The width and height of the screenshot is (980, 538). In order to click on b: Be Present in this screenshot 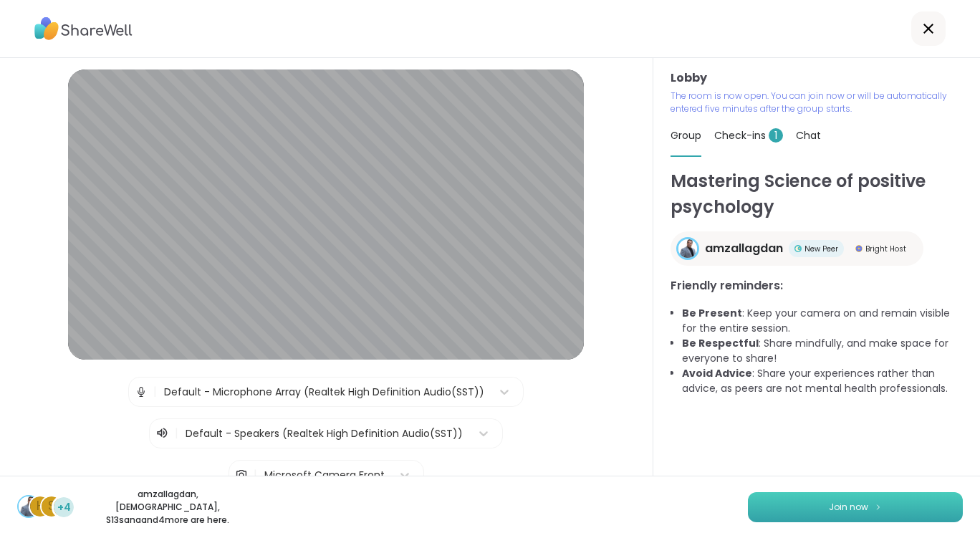, I will do `click(712, 313)`.